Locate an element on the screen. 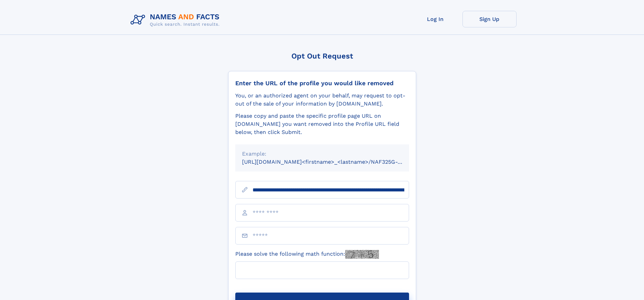 The width and height of the screenshot is (644, 300). div: Example: is located at coordinates (322, 154).